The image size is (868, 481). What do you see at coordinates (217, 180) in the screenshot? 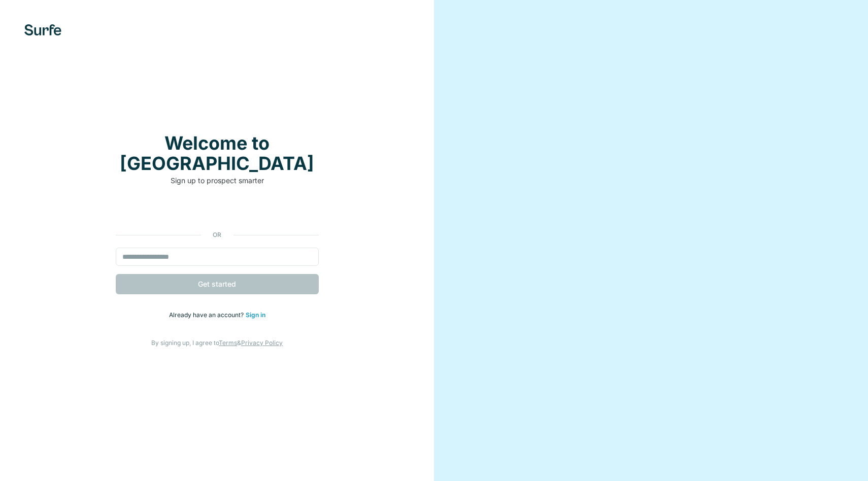
I see `p: Sign up to prospect smarter` at bounding box center [217, 180].